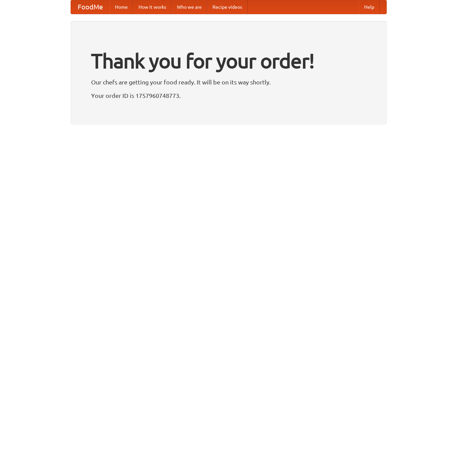  What do you see at coordinates (122, 7) in the screenshot?
I see `a: Home` at bounding box center [122, 7].